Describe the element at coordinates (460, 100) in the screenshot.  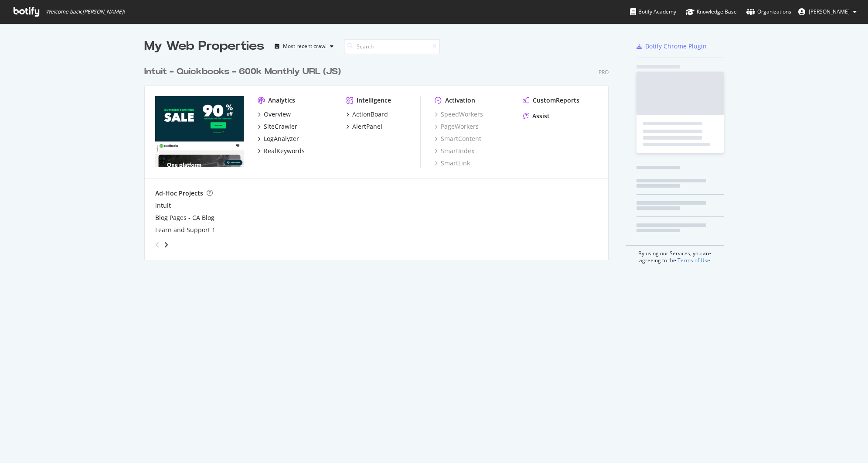
I see `div: Activation` at that location.